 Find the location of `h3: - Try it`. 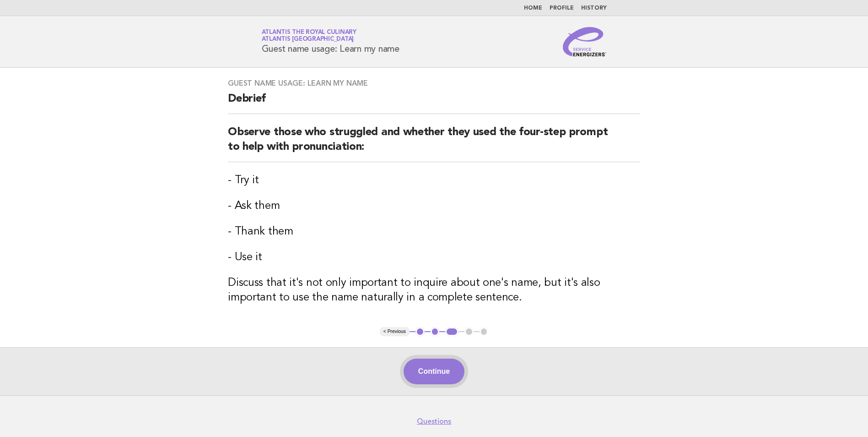

h3: - Try it is located at coordinates (434, 180).